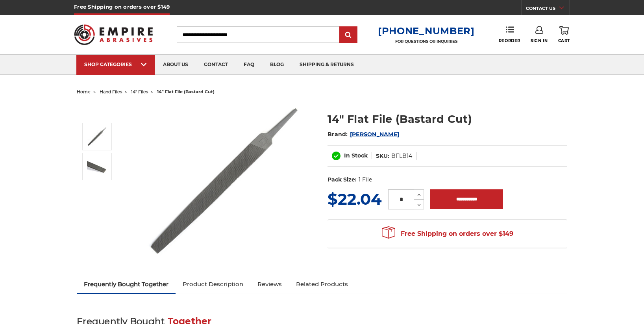 The image size is (644, 324). I want to click on a: home, so click(84, 92).